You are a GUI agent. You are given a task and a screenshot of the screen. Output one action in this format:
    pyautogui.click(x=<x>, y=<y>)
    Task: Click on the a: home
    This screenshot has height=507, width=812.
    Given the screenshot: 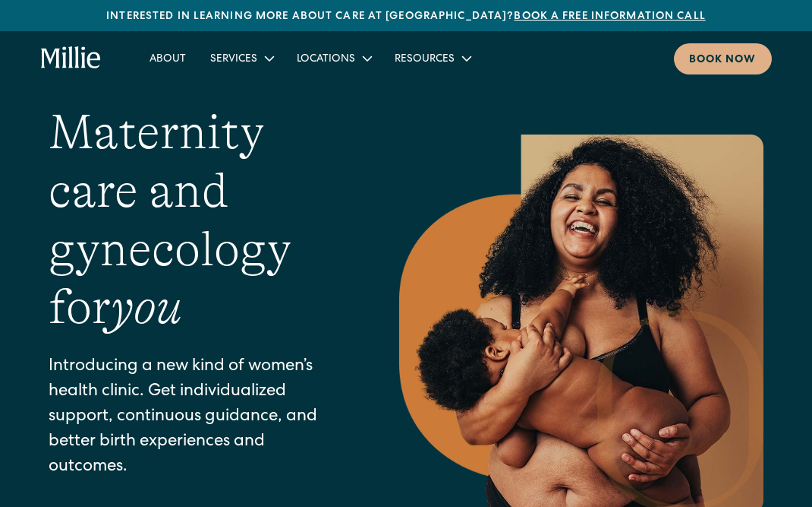 What is the action you would take?
    pyautogui.click(x=71, y=57)
    